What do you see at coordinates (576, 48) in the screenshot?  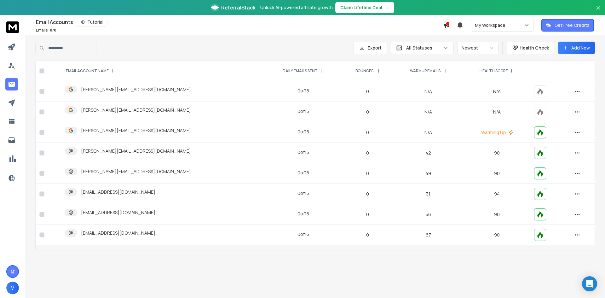 I see `button: Add New` at bounding box center [576, 48].